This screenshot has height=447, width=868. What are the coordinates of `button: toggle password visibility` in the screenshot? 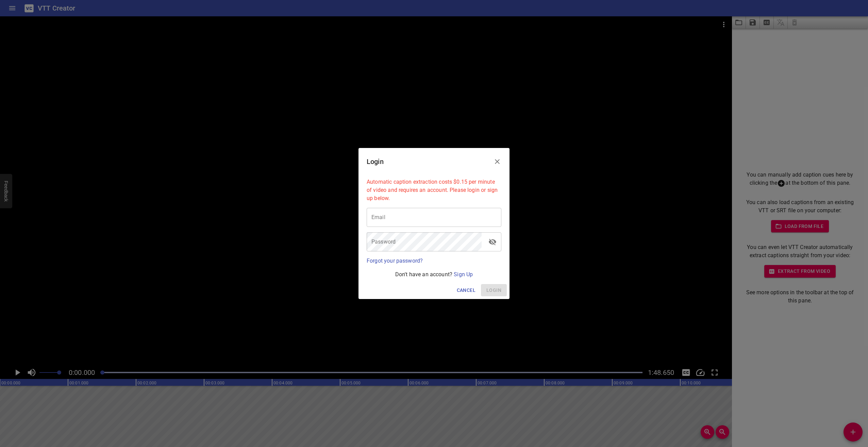 It's located at (492, 242).